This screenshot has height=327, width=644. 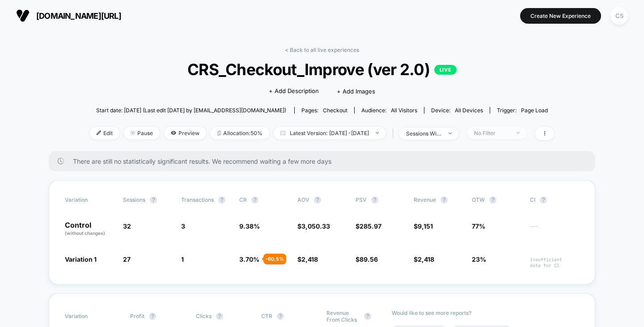 What do you see at coordinates (316, 226) in the screenshot?
I see `span: 3,050.33` at bounding box center [316, 226].